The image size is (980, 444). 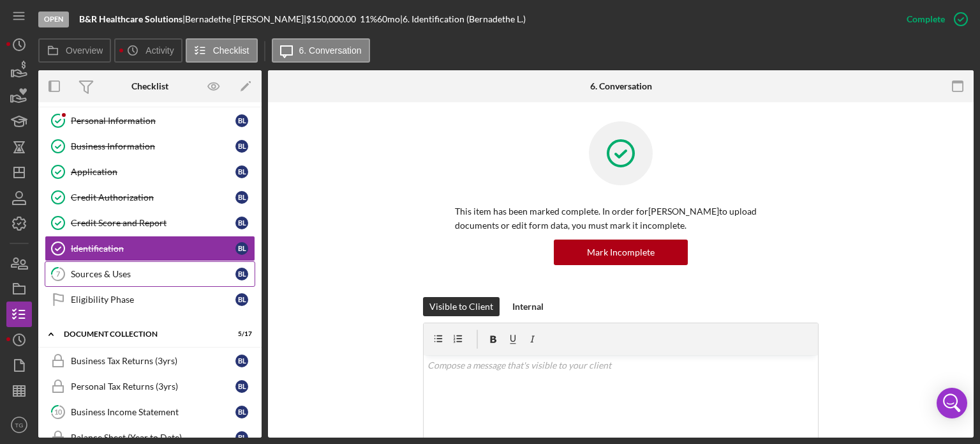 I want to click on div: Personal Tax Returns (3yrs), so click(x=153, y=386).